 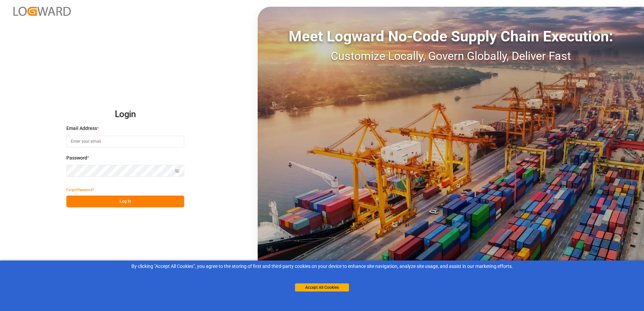 What do you see at coordinates (77, 158) in the screenshot?
I see `span: Password` at bounding box center [77, 158].